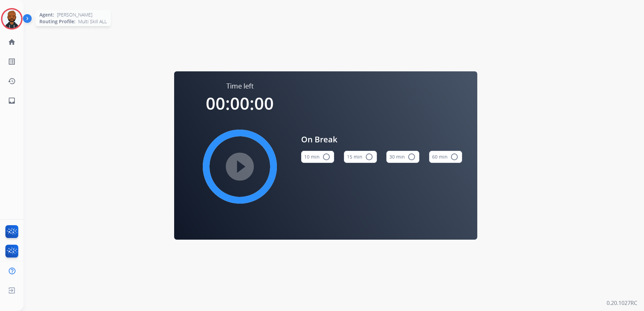 Image resolution: width=644 pixels, height=311 pixels. Describe the element at coordinates (446, 157) in the screenshot. I see `button: 60 min` at that location.